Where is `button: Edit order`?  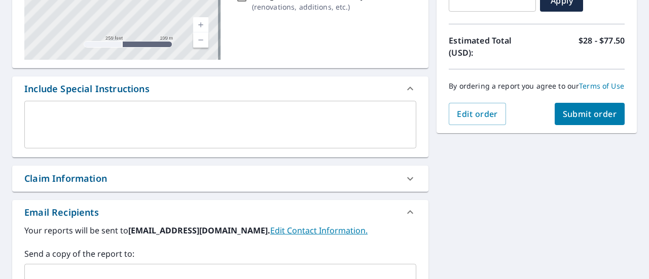
button: Edit order is located at coordinates (477, 114).